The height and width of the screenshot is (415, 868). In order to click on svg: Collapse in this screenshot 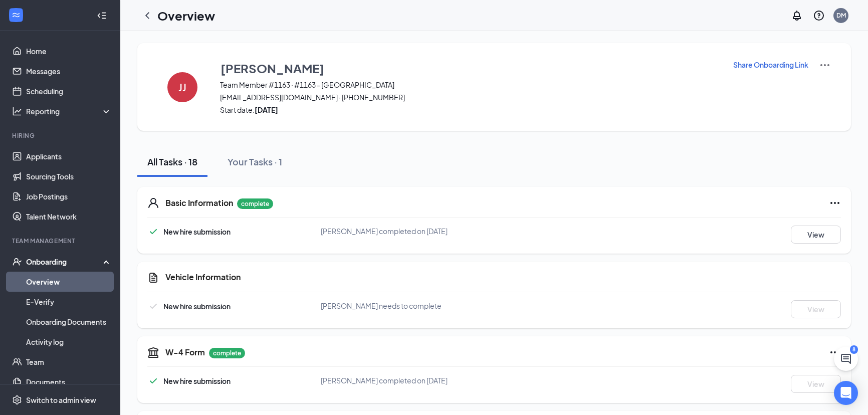, I will do `click(102, 16)`.